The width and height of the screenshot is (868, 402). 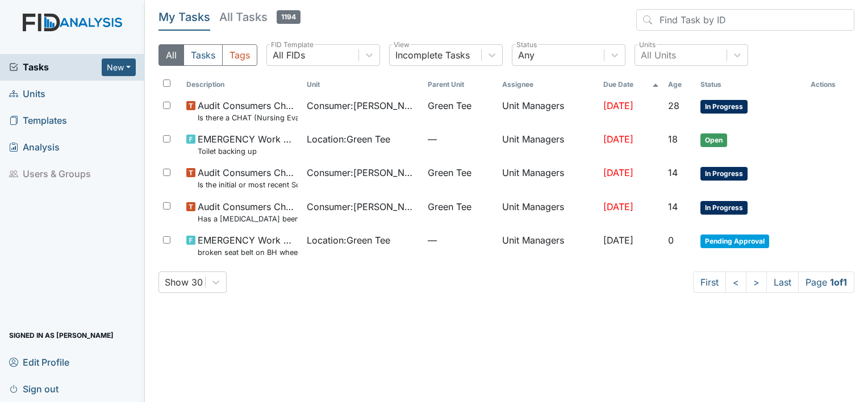 I want to click on span: Audit Consumers Charts Is there a CHAT (Nursing Evaluation) no more than a year old?, so click(x=248, y=111).